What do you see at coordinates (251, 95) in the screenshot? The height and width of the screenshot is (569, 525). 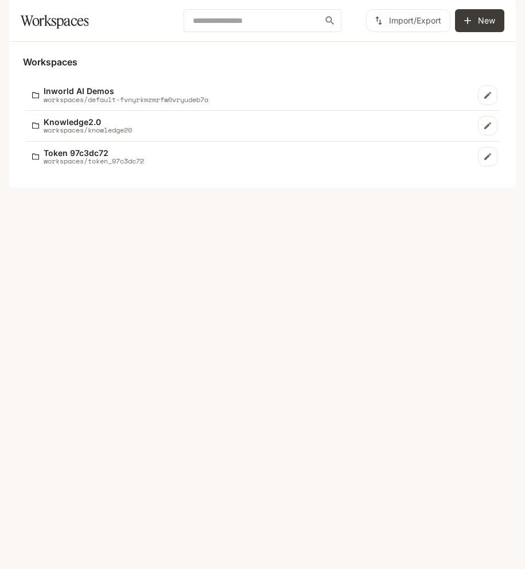 I see `a: Inworld AI Demosworkspaces/default-fvnyrkmzmrfw0vryudeb7a` at bounding box center [251, 95].